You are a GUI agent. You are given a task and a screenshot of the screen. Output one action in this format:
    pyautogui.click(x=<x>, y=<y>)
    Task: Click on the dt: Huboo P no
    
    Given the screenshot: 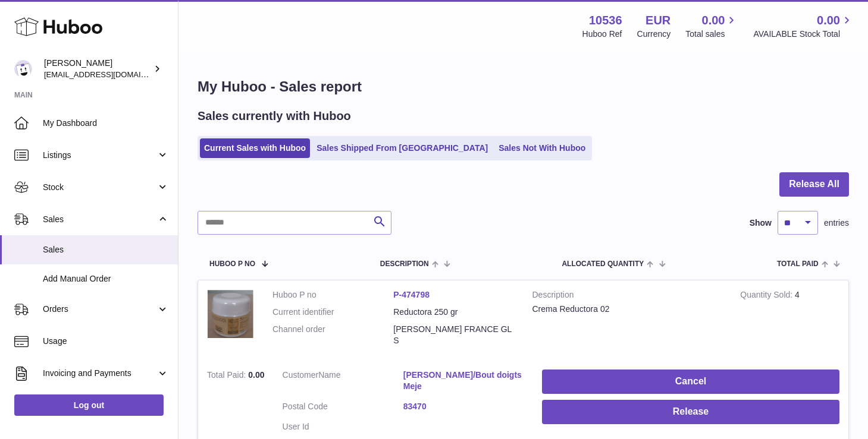 What is the action you would take?
    pyautogui.click(x=333, y=295)
    